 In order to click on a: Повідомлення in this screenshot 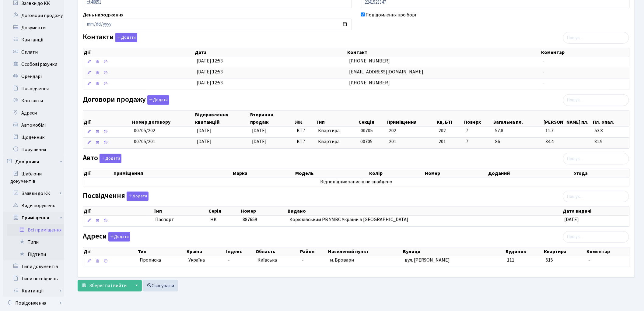, I will do `click(33, 303)`.